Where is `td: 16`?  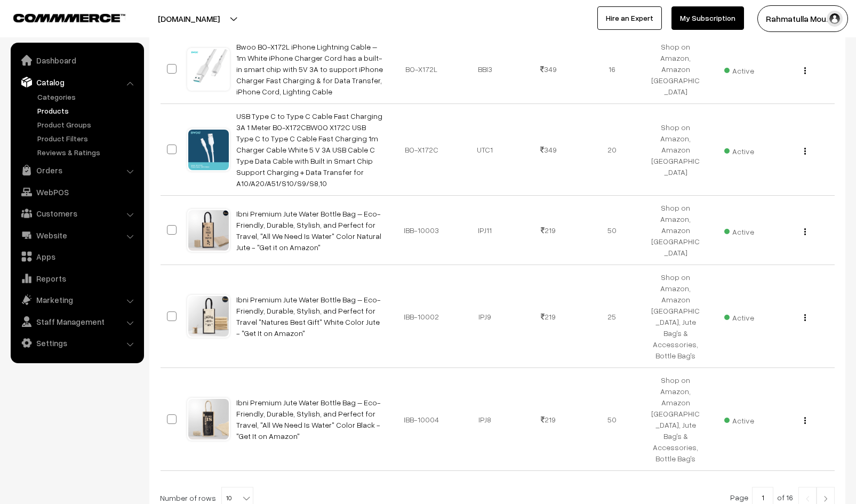 td: 16 is located at coordinates (612, 69).